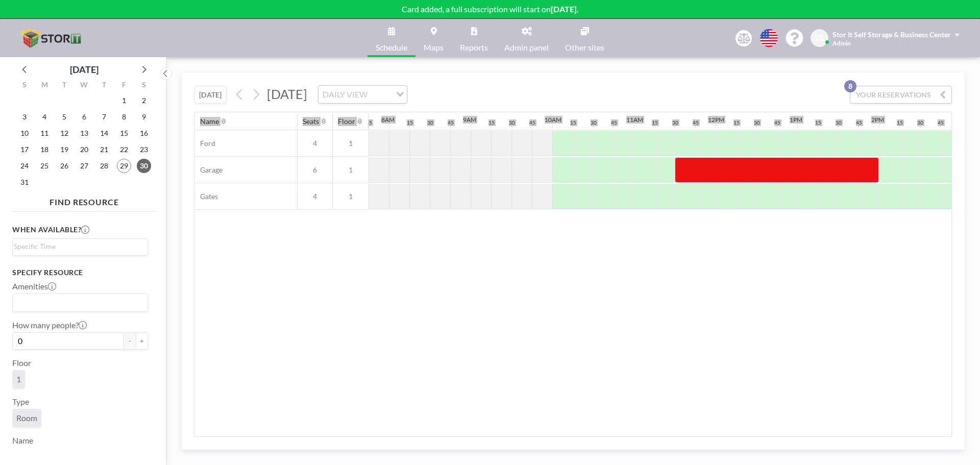 The image size is (980, 465). What do you see at coordinates (45, 117) in the screenshot?
I see `span: Monday, August 4, 2025` at bounding box center [45, 117].